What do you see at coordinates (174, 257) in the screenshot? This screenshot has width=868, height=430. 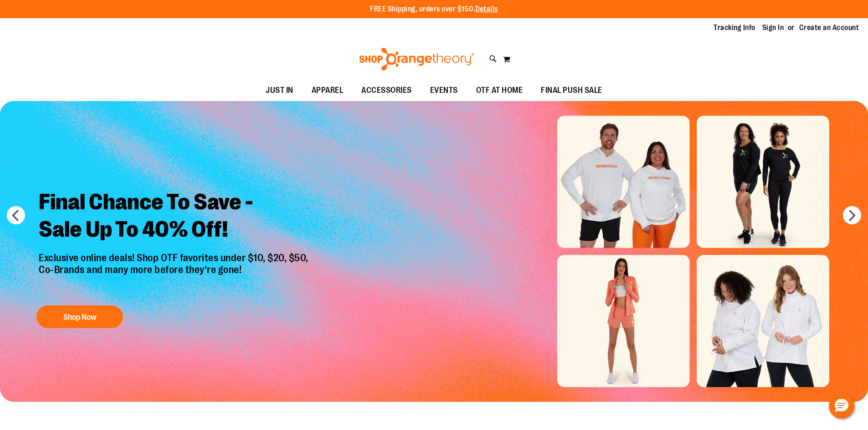 I see `a: Final Chance To Save -Sale Up To 40% Off! Exclusive online deals! Shop OTF favorites under $10, $...` at bounding box center [174, 257].